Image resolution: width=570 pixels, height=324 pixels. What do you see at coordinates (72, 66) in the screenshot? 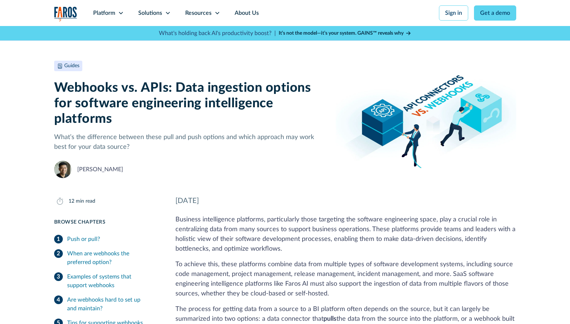
I see `div: Guides` at bounding box center [72, 66].